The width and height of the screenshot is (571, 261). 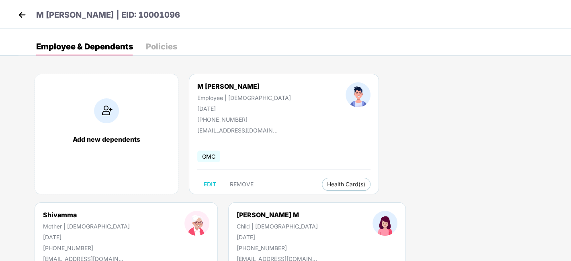 What do you see at coordinates (208, 156) in the screenshot?
I see `span: GMC` at bounding box center [208, 156].